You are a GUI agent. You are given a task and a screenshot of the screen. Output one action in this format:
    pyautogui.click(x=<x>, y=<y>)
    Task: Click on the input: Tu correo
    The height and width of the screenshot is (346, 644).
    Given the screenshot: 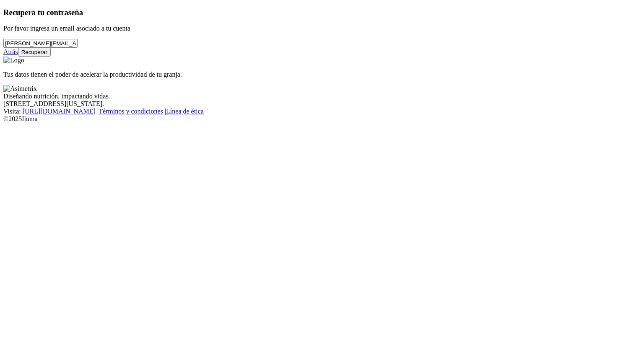 What is the action you would take?
    pyautogui.click(x=40, y=43)
    